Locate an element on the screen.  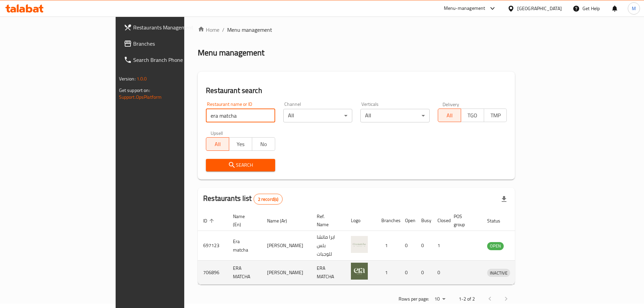
th: Open is located at coordinates (408, 221).